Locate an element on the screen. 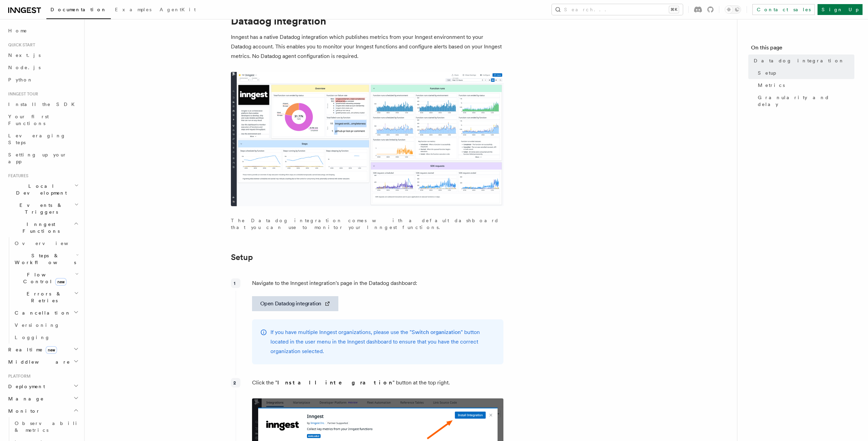 Image resolution: width=868 pixels, height=441 pixels. span: Next.js is located at coordinates (25, 55).